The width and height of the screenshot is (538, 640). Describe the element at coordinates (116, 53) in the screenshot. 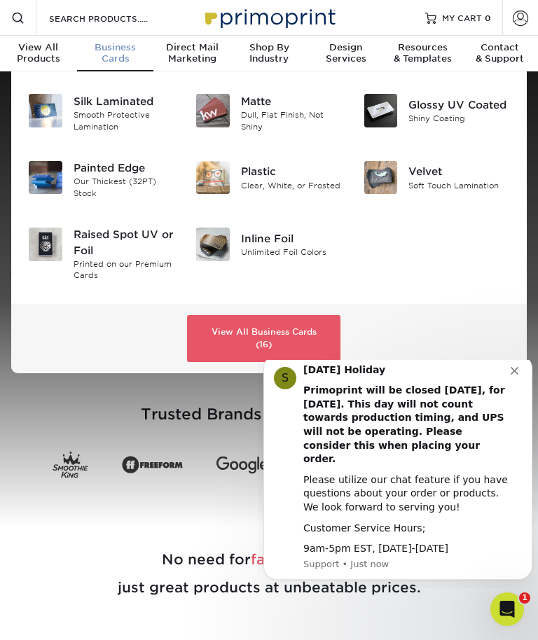

I see `div: Cards` at that location.